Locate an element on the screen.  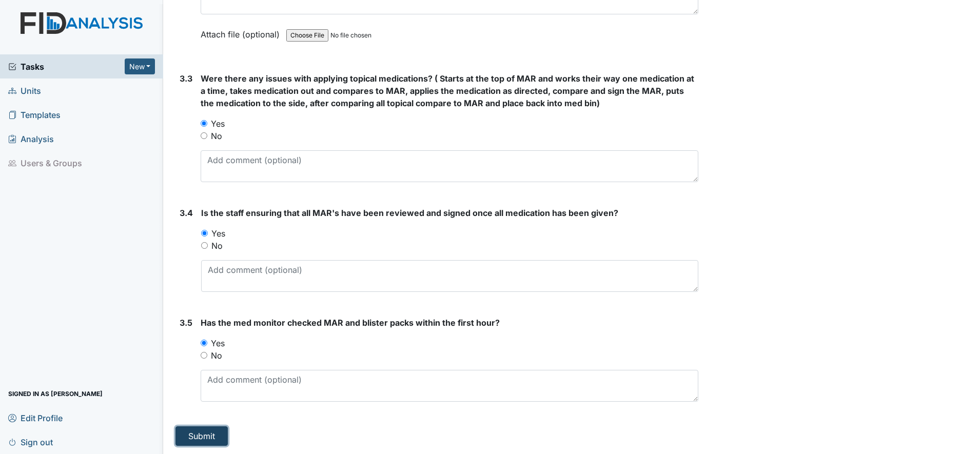
span: Has the med monitor checked MAR and blister packs within the first hour? is located at coordinates (350, 323).